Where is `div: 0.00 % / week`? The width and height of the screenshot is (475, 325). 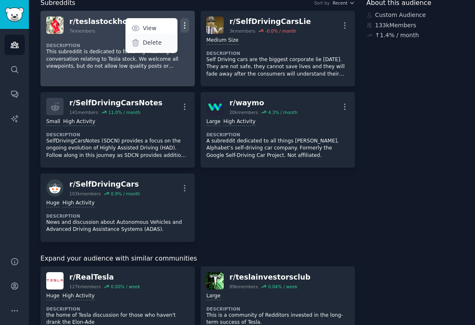
div: 0.00 % / week is located at coordinates (125, 287).